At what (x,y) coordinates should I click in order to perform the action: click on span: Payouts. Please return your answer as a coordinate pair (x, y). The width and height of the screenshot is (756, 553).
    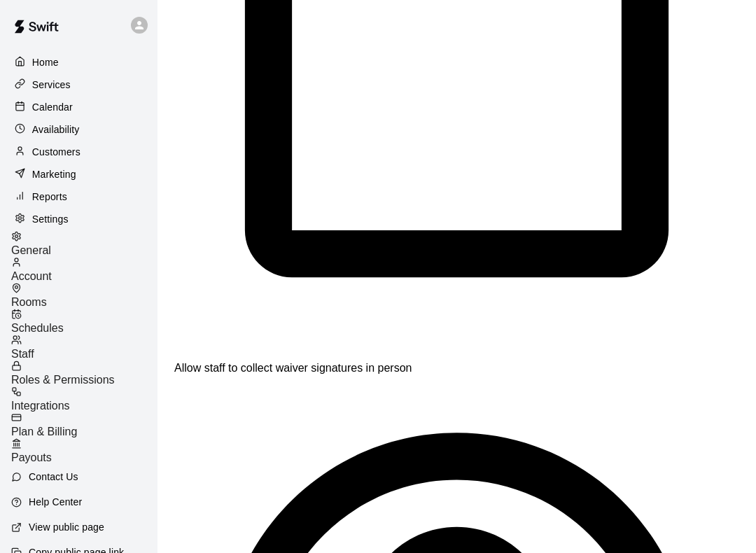
    Looking at the image, I should click on (32, 457).